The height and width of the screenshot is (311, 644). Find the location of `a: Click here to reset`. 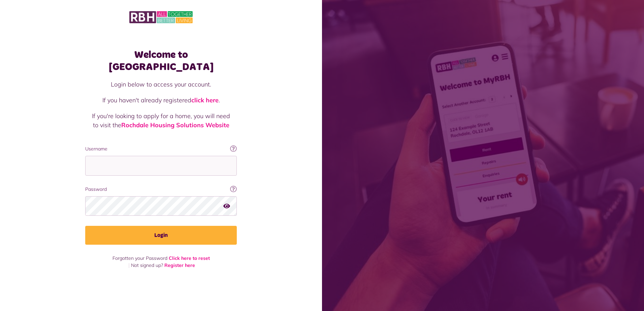

a: Click here to reset is located at coordinates (189, 258).